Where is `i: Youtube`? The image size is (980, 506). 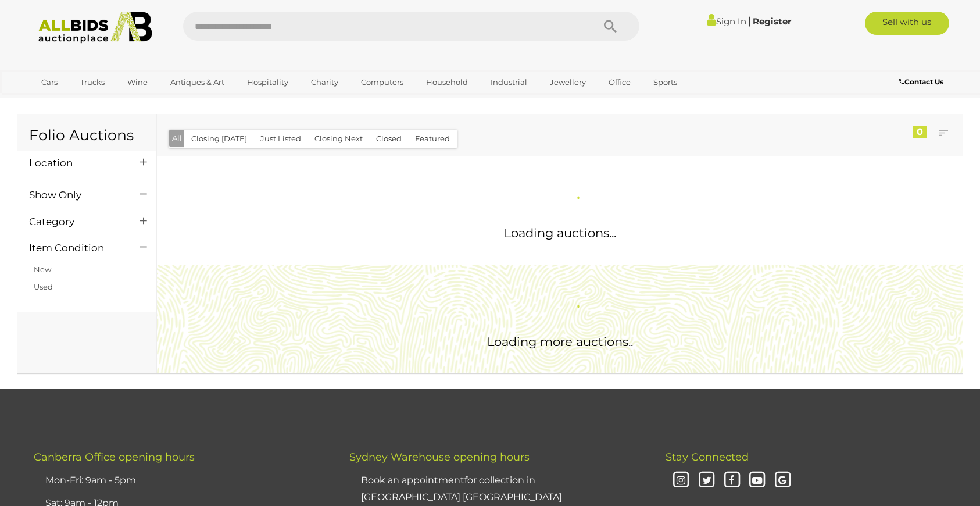
i: Youtube is located at coordinates (757, 480).